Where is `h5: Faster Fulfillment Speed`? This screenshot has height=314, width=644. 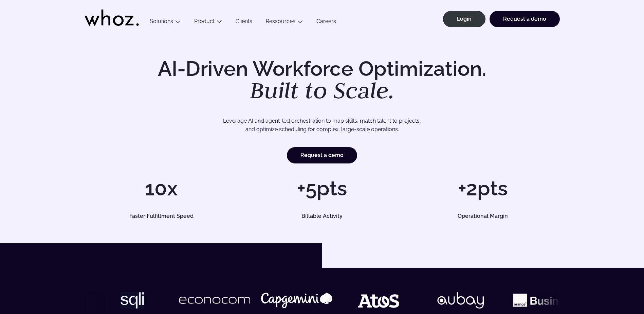 h5: Faster Fulfillment Speed is located at coordinates (161, 216).